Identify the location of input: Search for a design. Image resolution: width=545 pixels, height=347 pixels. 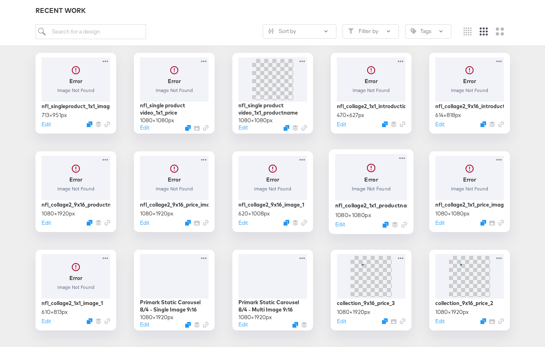
(91, 31).